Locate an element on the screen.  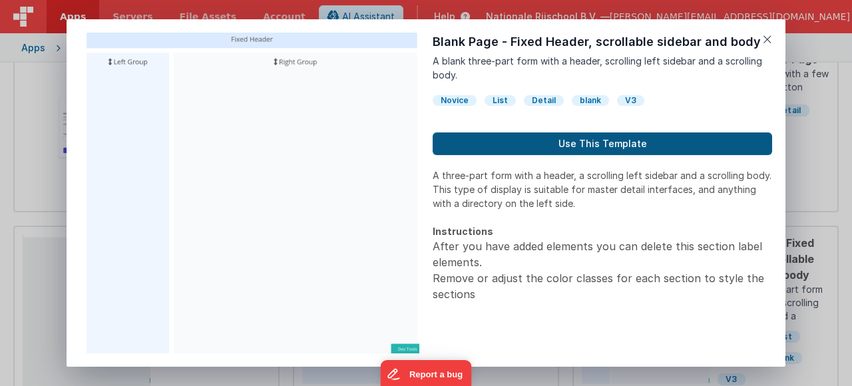
div: Detail is located at coordinates (544, 101).